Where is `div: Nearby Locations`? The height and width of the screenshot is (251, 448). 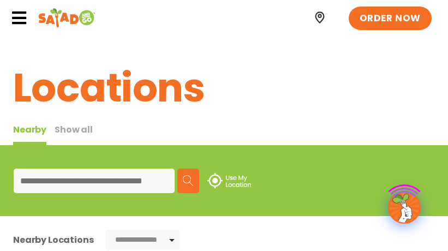 div: Nearby Locations is located at coordinates (53, 240).